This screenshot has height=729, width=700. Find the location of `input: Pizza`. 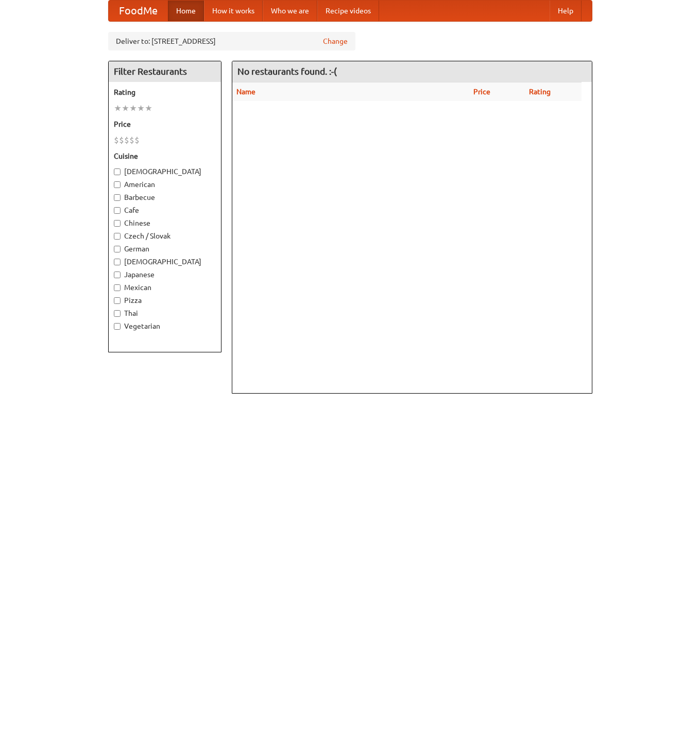

input: Pizza is located at coordinates (117, 300).